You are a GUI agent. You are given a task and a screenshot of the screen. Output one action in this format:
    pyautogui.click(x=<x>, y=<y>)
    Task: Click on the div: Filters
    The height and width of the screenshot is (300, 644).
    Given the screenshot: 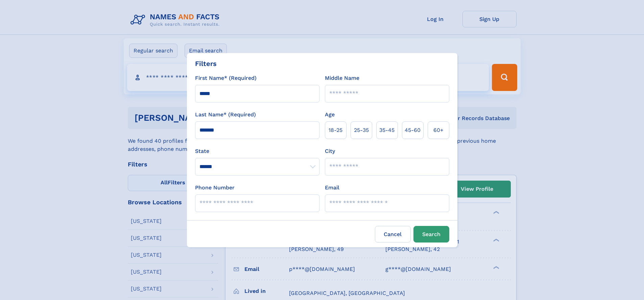 What is the action you would take?
    pyautogui.click(x=206, y=64)
    